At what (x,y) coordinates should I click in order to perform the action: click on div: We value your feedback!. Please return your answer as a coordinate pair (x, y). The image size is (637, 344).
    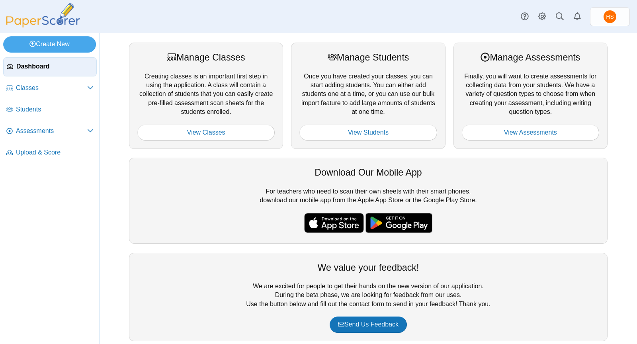
    Looking at the image, I should click on (368, 268).